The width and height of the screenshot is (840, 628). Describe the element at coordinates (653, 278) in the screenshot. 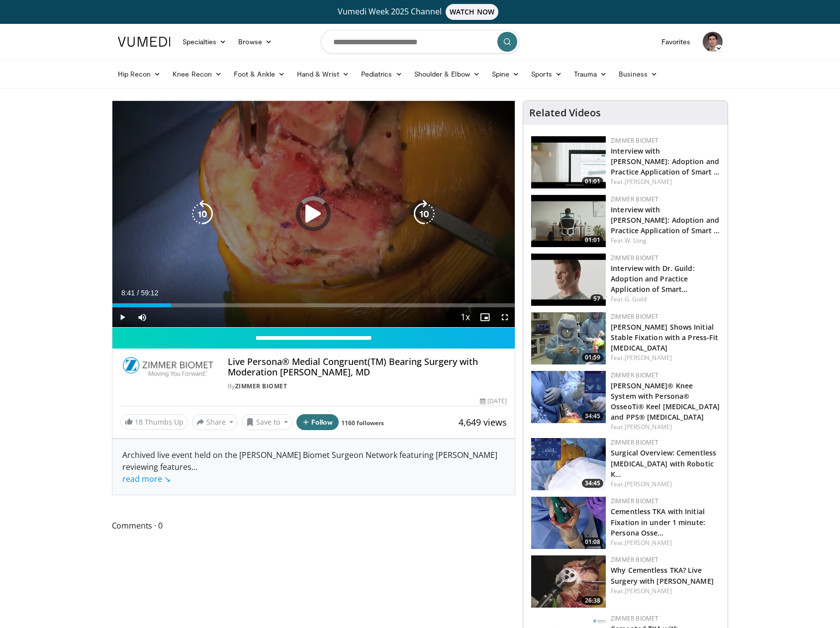

I see `a: Interview with Dr. Guild: Adoption and Practice Application of Smart…` at that location.